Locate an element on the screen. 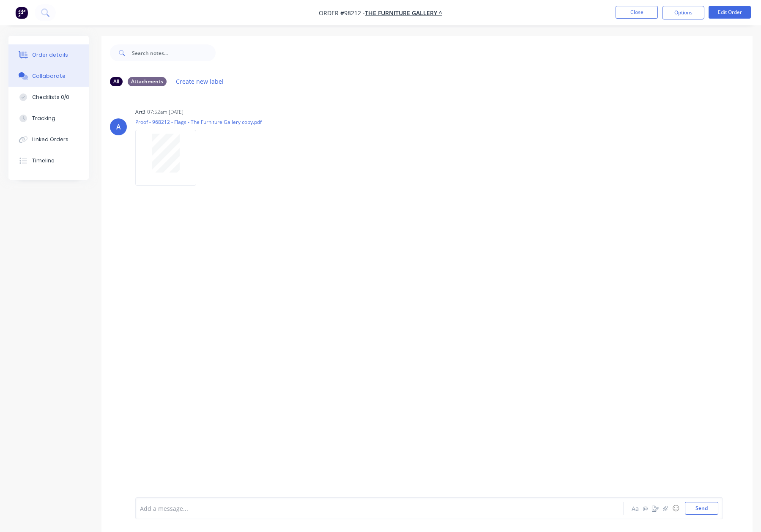  a: The Furniture Gallery ^ is located at coordinates (404, 13).